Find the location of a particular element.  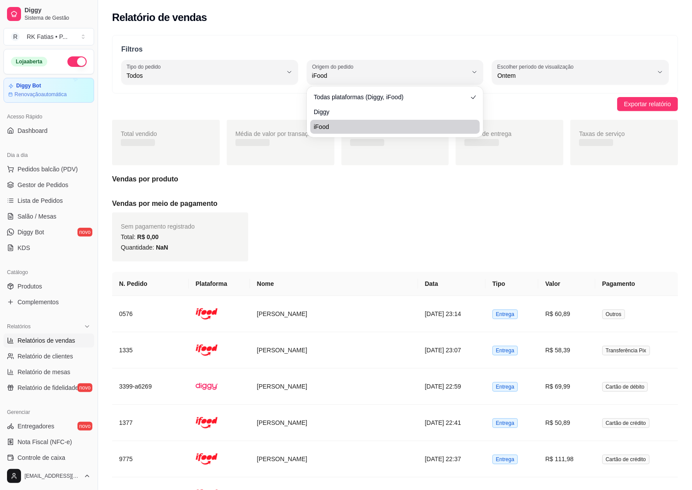

span: NaN is located at coordinates (162, 248).